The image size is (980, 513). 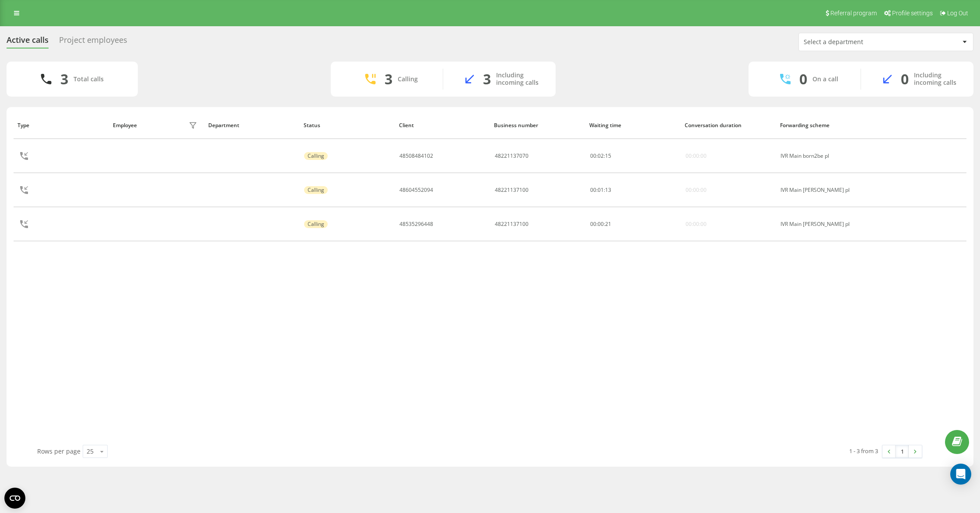 I want to click on span: Rows per page, so click(x=59, y=451).